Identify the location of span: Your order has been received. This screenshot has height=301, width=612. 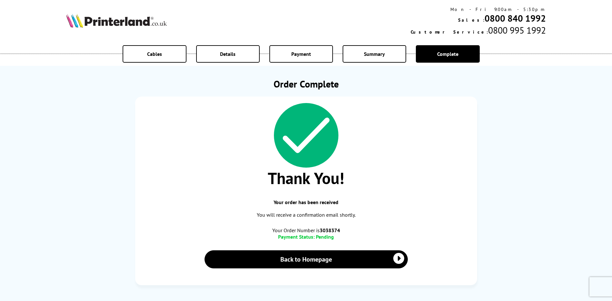
(306, 202).